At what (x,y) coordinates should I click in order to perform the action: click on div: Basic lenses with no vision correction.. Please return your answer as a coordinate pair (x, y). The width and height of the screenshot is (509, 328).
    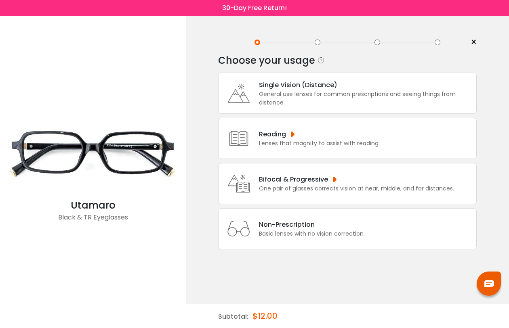
    Looking at the image, I should click on (312, 234).